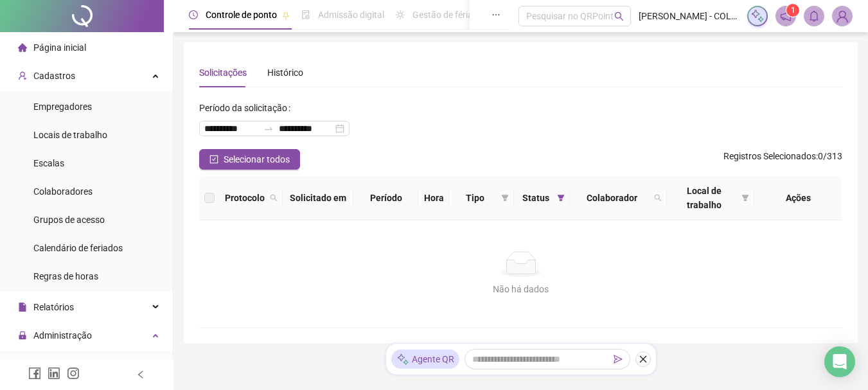 The height and width of the screenshot is (390, 868). Describe the element at coordinates (23, 308) in the screenshot. I see `span: file` at that location.